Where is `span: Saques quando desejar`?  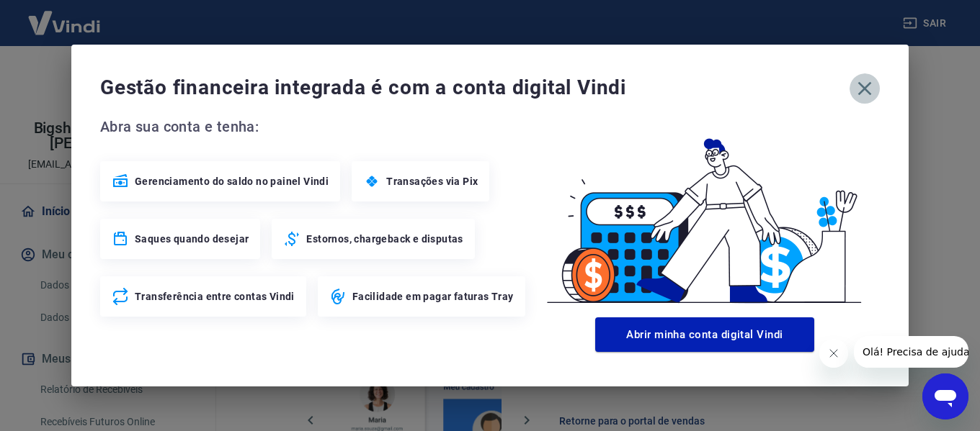 span: Saques quando desejar is located at coordinates (192, 239).